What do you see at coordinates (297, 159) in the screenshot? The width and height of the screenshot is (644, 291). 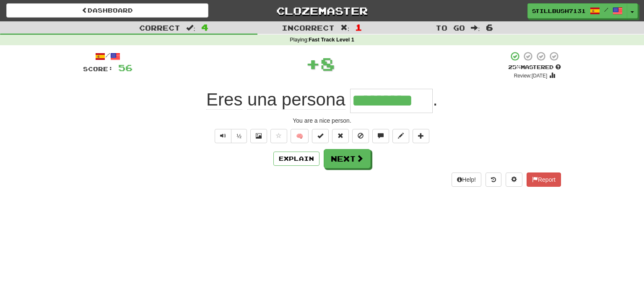 I see `button: Explain` at bounding box center [297, 159].